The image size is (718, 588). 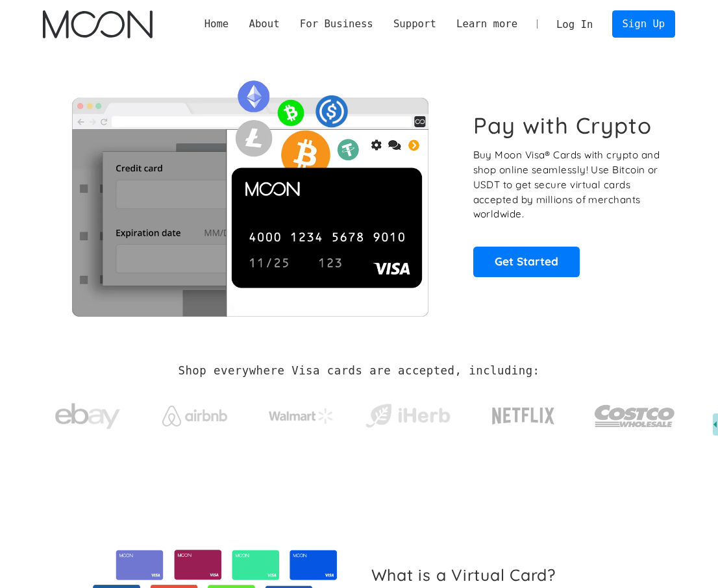 I want to click on img: iHerb, so click(x=408, y=416).